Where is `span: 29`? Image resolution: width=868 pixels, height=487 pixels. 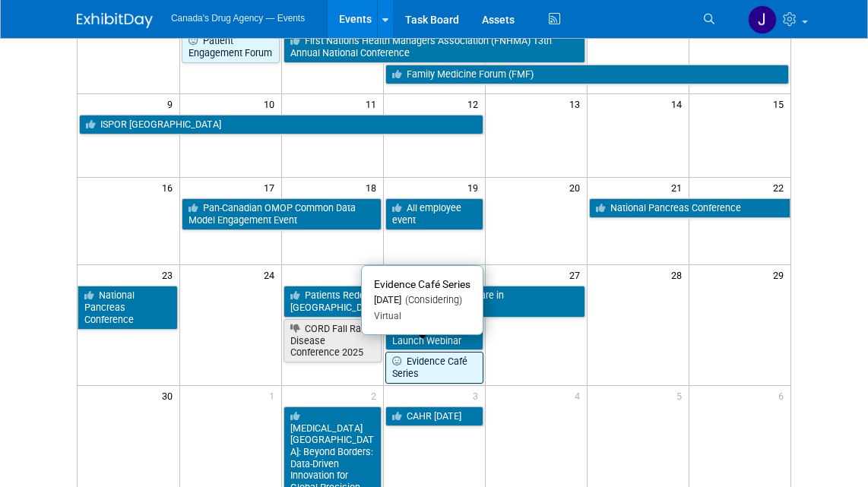
span: 29 is located at coordinates (781, 274).